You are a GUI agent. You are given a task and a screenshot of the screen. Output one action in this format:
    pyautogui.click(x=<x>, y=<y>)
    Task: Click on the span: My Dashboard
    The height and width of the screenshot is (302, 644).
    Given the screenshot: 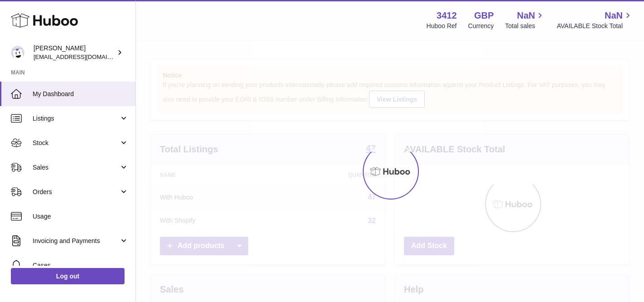 What is the action you would take?
    pyautogui.click(x=81, y=94)
    